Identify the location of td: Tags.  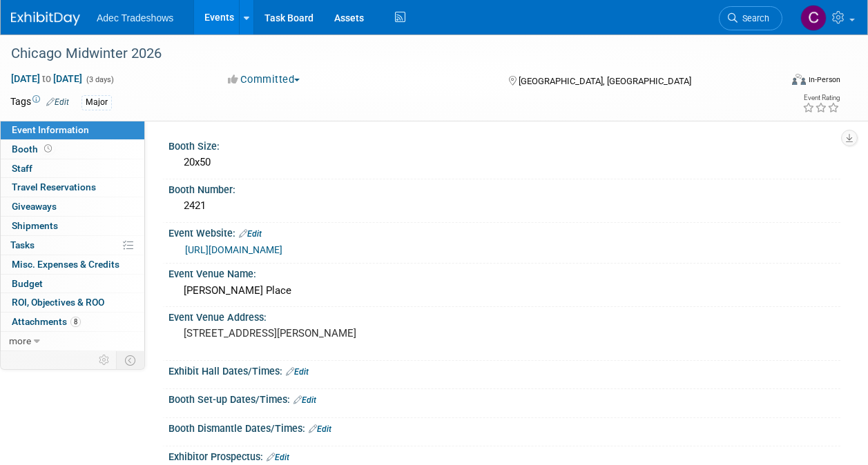
(40, 102).